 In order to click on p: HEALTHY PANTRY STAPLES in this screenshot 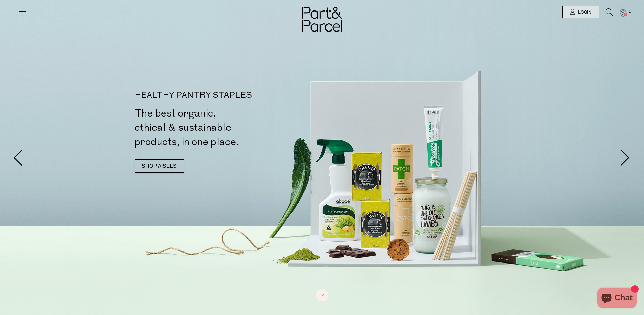, I will do `click(230, 96)`.